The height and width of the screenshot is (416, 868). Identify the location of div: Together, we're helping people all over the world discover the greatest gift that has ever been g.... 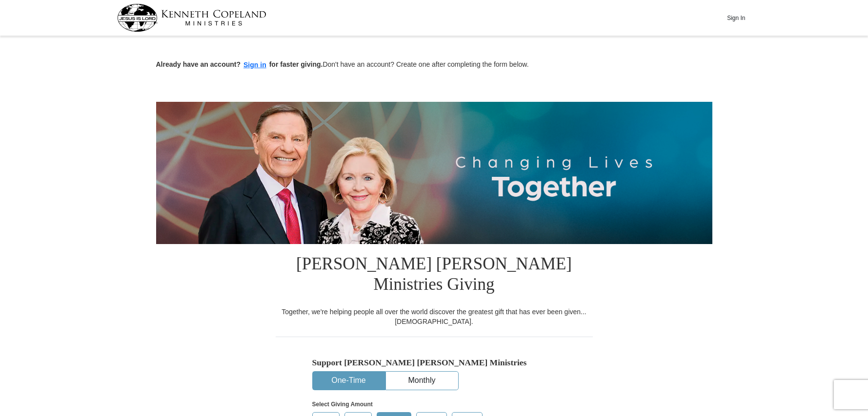
(434, 317).